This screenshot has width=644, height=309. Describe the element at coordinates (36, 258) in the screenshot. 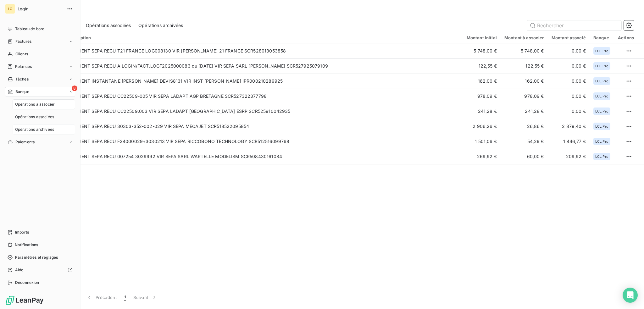

I see `span: Paramètres et réglages` at that location.